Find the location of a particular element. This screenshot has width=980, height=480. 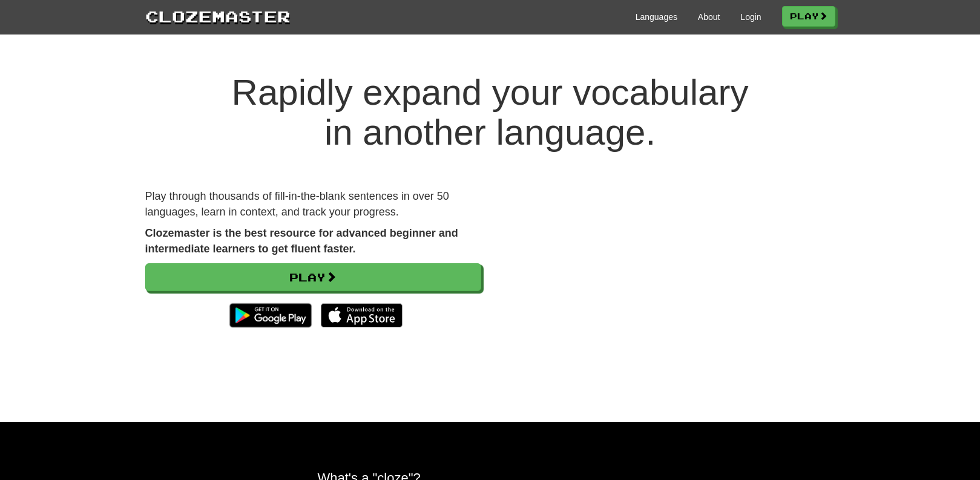

img: Download_on_the_App_Store_Badge_US-UK_135x40-25178aeef6eb6b83b96f5f2d004eda3bffbb37122de64afbaef7... is located at coordinates (361, 315).